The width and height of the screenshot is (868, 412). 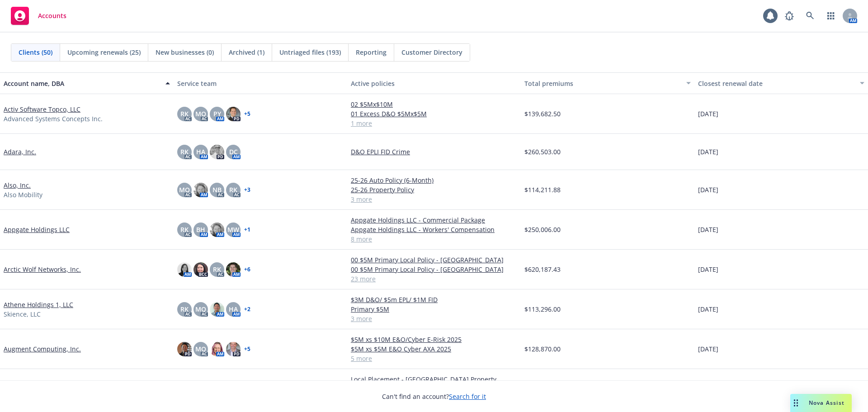 I want to click on a: Adara, Inc., so click(x=20, y=151).